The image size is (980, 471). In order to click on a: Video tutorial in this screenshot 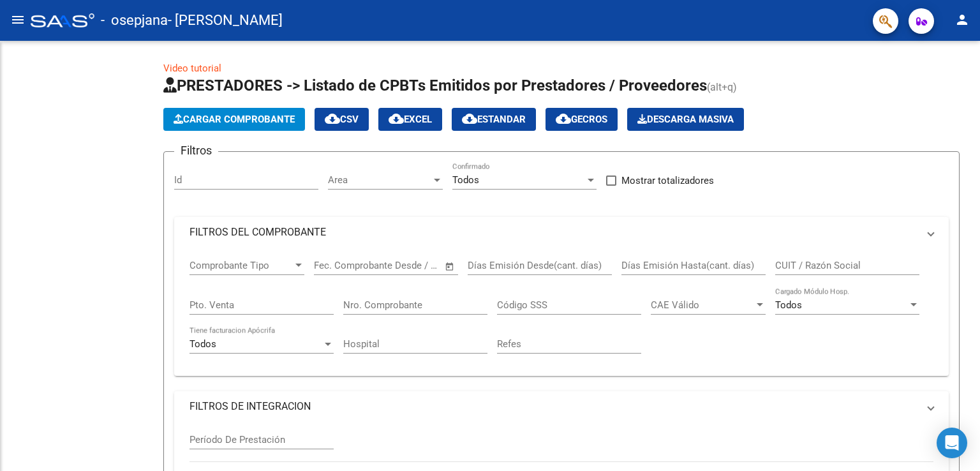, I will do `click(192, 68)`.